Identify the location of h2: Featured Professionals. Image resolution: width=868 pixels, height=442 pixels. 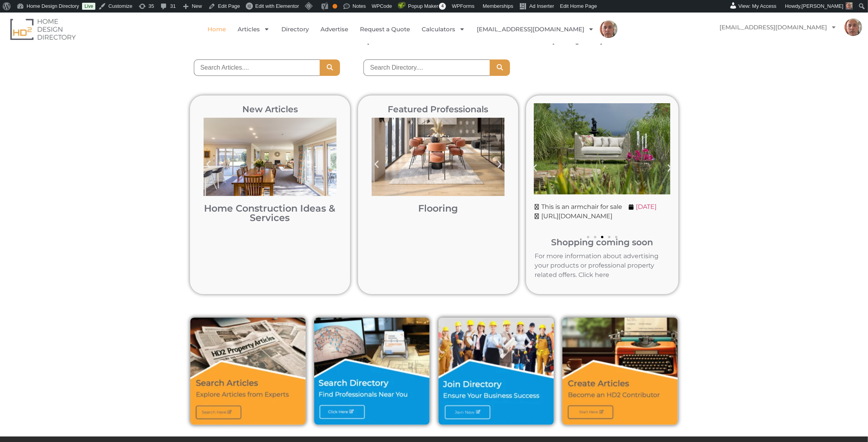
(438, 110).